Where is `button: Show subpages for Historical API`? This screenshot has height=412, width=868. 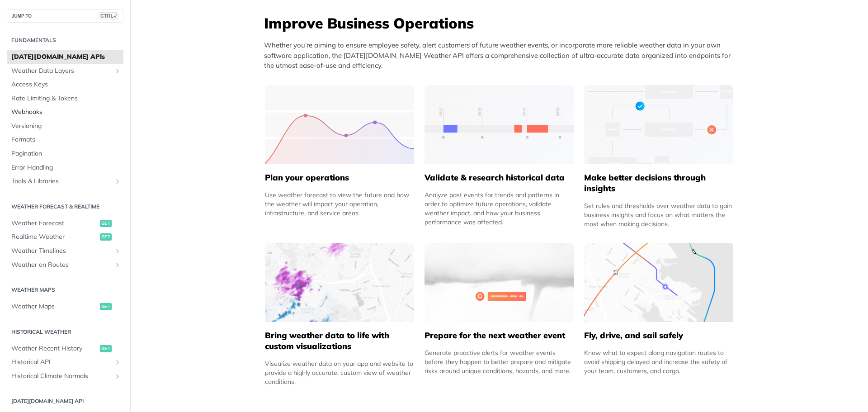
button: Show subpages for Historical API is located at coordinates (117, 362).